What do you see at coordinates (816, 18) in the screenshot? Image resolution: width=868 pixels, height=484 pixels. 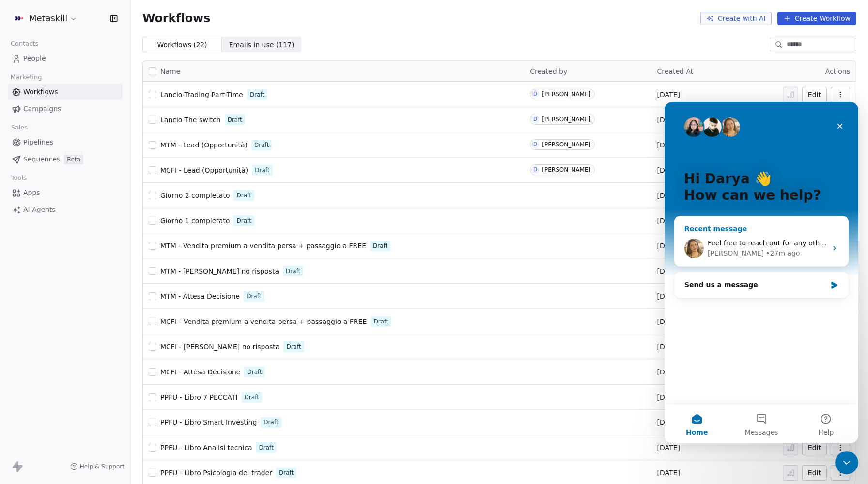 I see `button: Create Workflow` at bounding box center [816, 18].